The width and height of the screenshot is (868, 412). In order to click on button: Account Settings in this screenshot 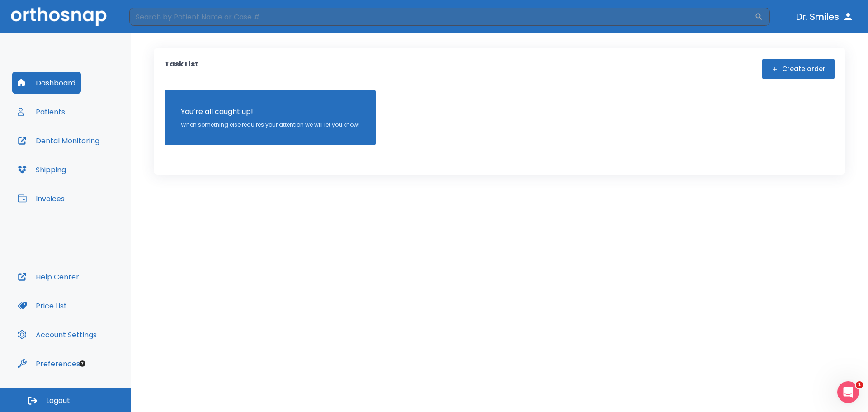, I will do `click(57, 334)`.